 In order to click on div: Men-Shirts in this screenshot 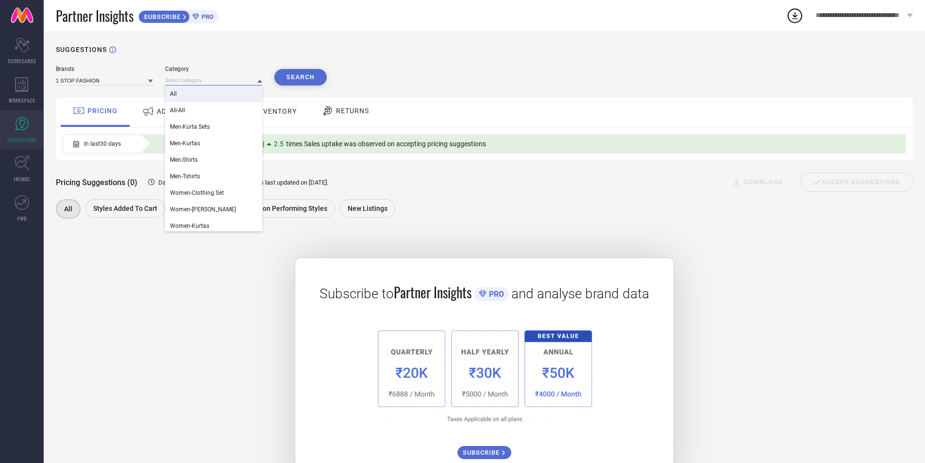, I will do `click(214, 160)`.